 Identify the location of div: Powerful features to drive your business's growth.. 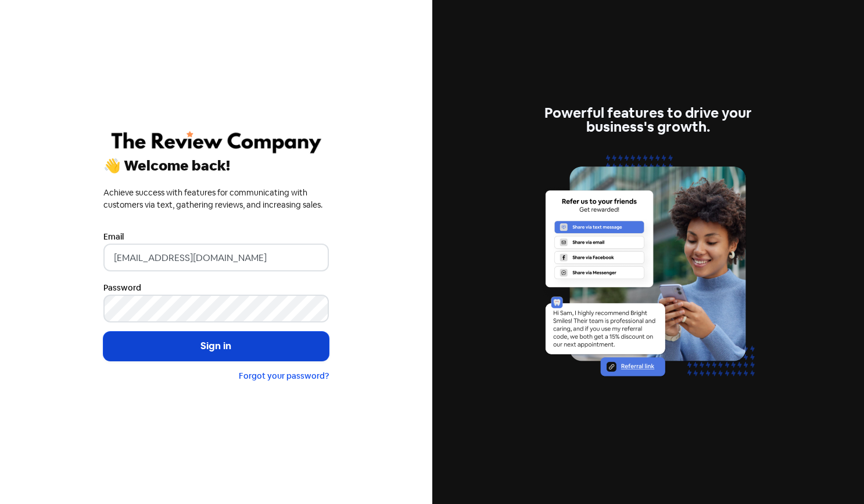
(647, 120).